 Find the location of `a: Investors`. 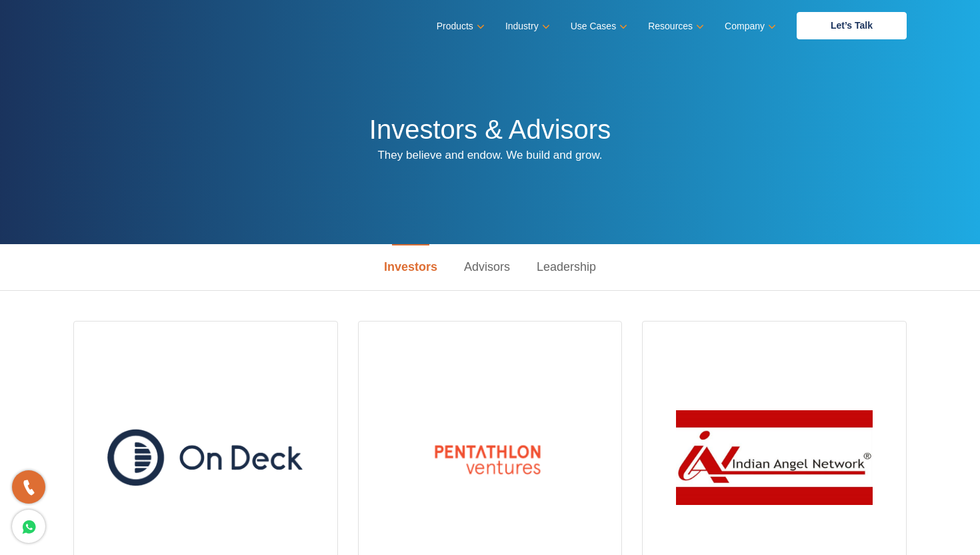

a: Investors is located at coordinates (411, 267).